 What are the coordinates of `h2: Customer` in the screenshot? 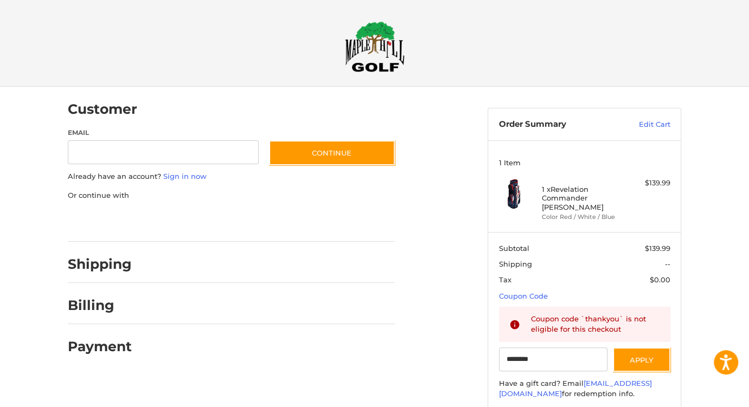 It's located at (102, 109).